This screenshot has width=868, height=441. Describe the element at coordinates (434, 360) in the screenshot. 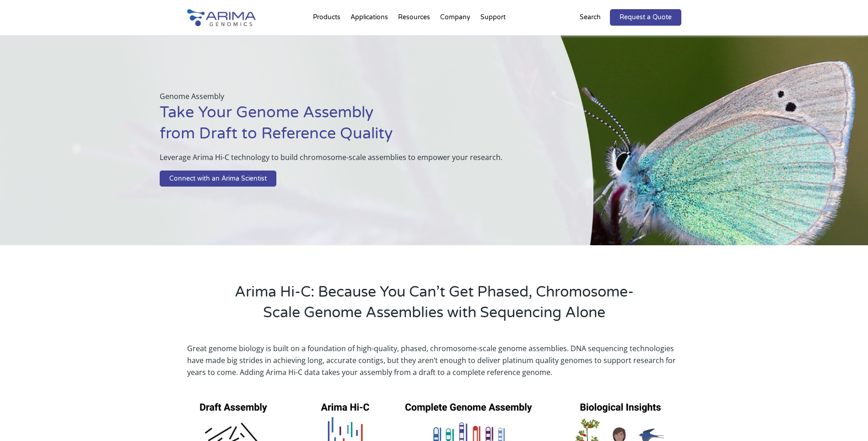

I see `p: Great genome biology is built on a foundation of high-quality, phased, chromosome-scale genome as...` at that location.